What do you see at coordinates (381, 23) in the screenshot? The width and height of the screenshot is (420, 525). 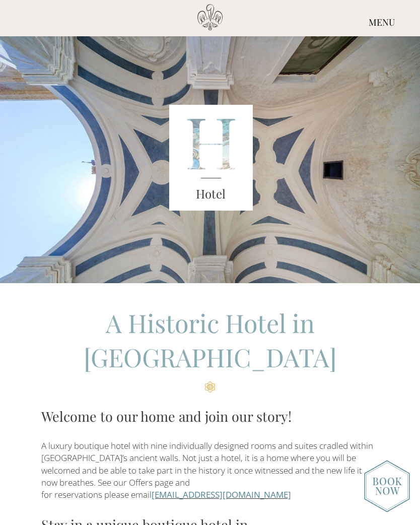 I see `div: MENU` at bounding box center [381, 23].